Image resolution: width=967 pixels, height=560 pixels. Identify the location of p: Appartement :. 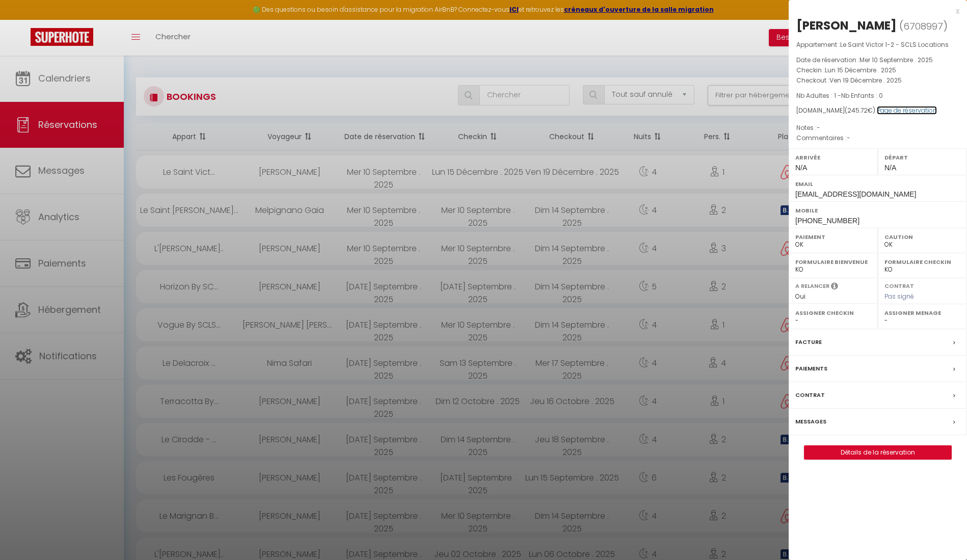
(878, 45).